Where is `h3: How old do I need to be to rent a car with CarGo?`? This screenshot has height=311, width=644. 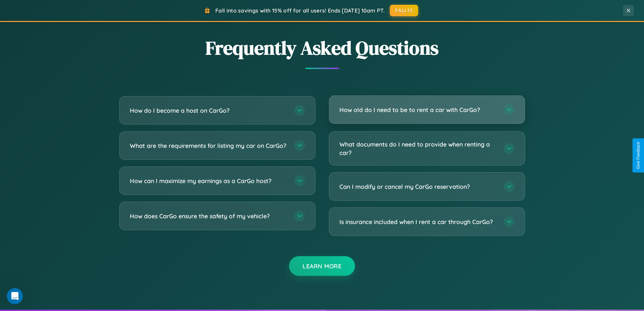
h3: How old do I need to be to rent a car with CarGo? is located at coordinates (418, 110).